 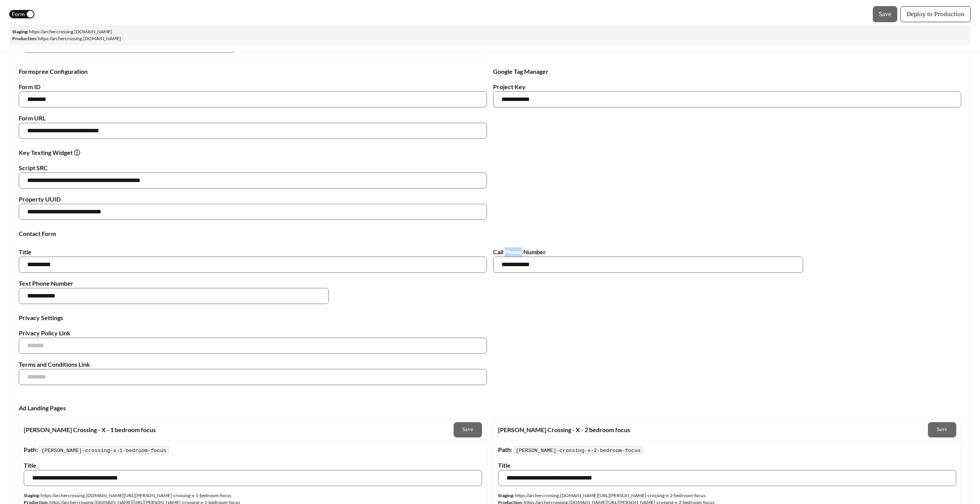 I want to click on strong: Privacy Settings, so click(x=41, y=317).